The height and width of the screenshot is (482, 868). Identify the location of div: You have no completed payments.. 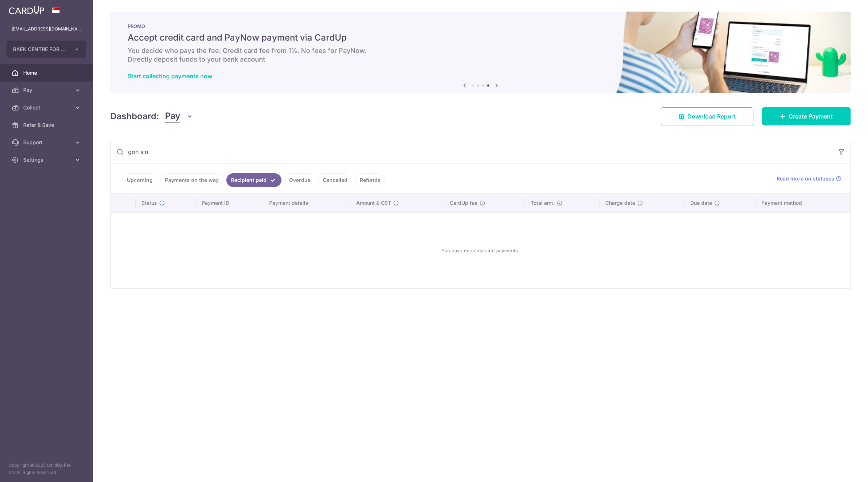
(480, 251).